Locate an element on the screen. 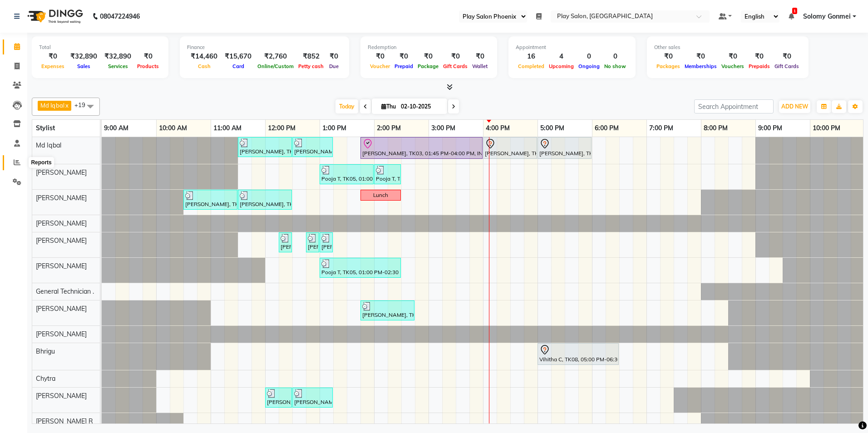 The height and width of the screenshot is (433, 868). a: x is located at coordinates (67, 105).